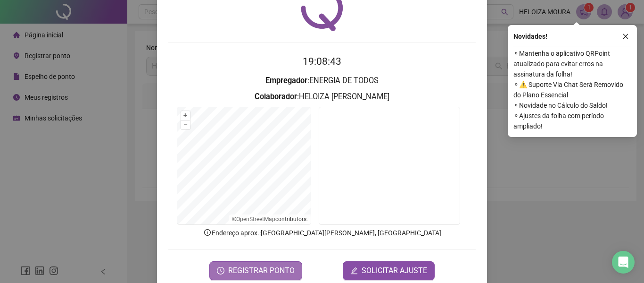 This screenshot has height=283, width=644. I want to click on button: REGISTRAR PONTO, so click(255, 271).